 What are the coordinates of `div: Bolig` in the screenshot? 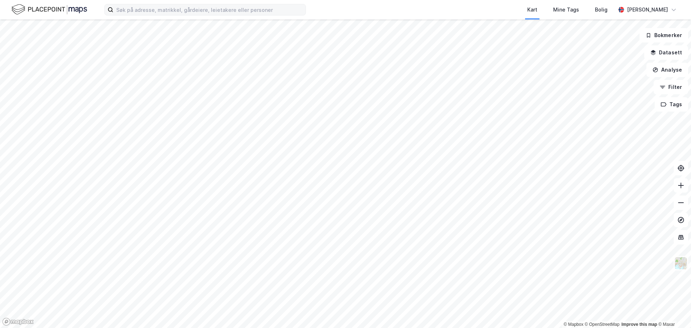 It's located at (601, 10).